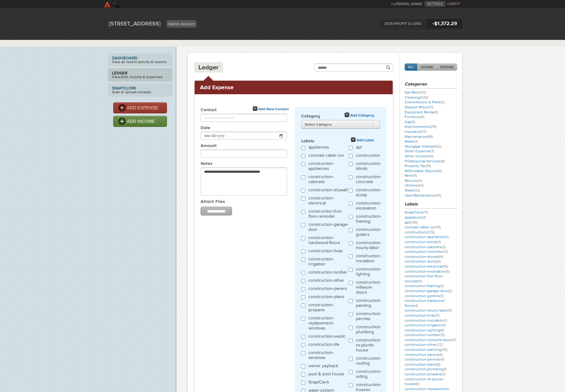 This screenshot has height=392, width=565. Describe the element at coordinates (422, 242) in the screenshot. I see `a: construction-blinds` at that location.